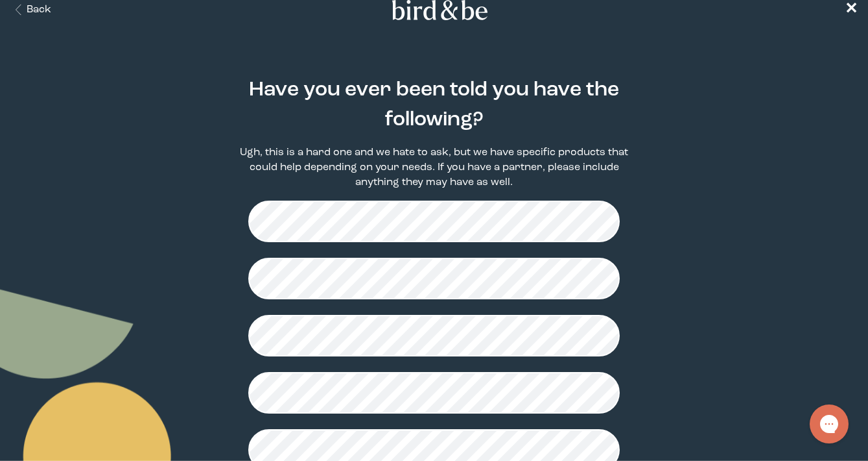  Describe the element at coordinates (30, 10) in the screenshot. I see `button: Back Button` at that location.